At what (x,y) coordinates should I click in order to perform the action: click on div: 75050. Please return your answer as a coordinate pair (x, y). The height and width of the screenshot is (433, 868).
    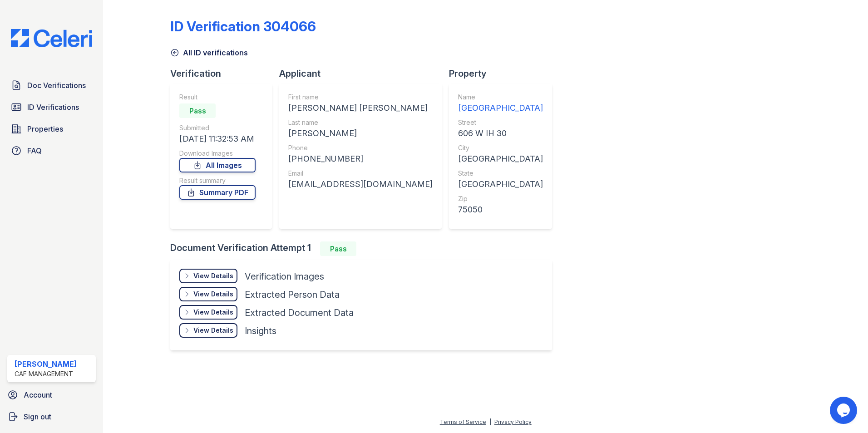
    Looking at the image, I should click on (500, 210).